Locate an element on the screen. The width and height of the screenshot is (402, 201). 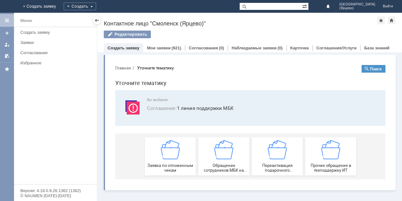
div: Заявки is located at coordinates (57, 42).